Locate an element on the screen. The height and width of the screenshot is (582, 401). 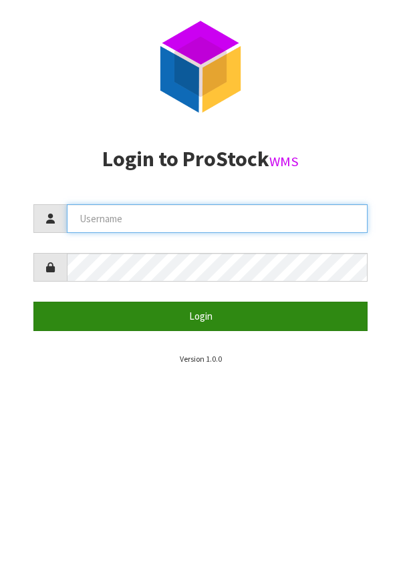
h2: Login to ProStock is located at coordinates (200, 159).